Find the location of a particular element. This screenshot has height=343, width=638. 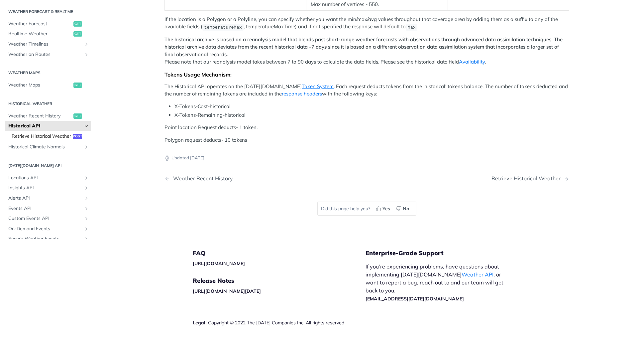

h5: Release Notes is located at coordinates (279, 280).